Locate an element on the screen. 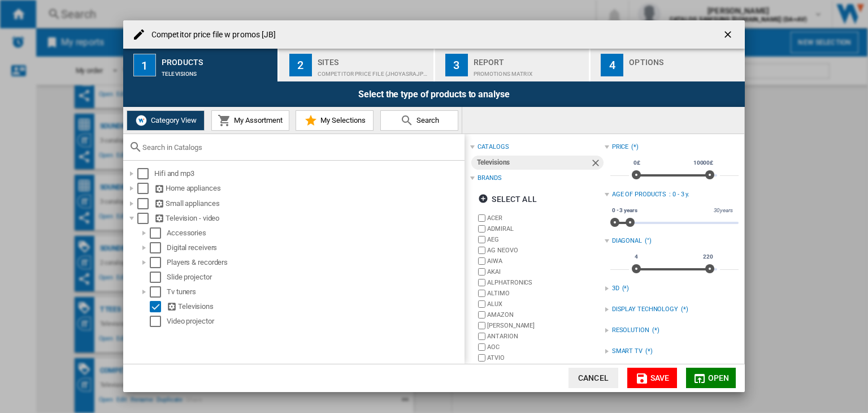  label: AKAI is located at coordinates (546, 271).